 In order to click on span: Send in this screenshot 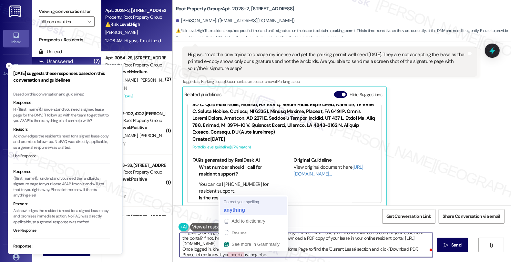, I will do `click(456, 245)`.